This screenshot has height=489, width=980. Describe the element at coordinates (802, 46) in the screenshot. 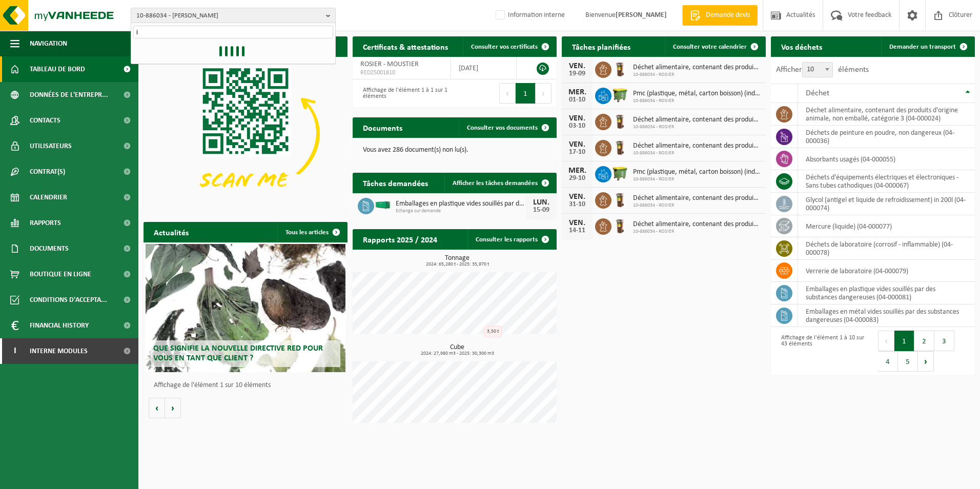

I see `h2: Vos déchets` at that location.